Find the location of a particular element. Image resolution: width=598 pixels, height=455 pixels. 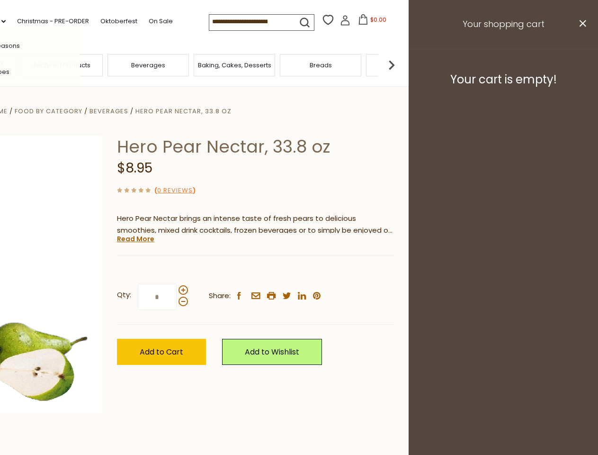

span: Baking, Cakes, Desserts is located at coordinates (235, 65).